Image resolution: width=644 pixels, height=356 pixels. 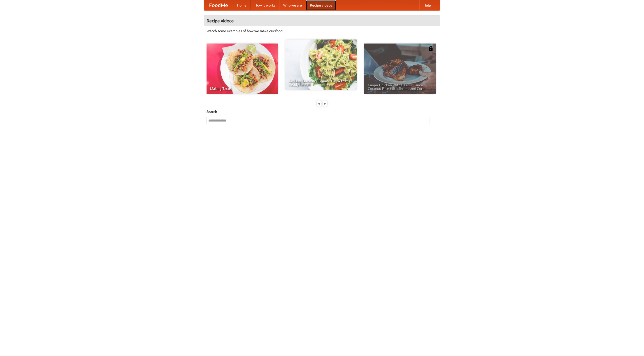 What do you see at coordinates (242, 88) in the screenshot?
I see `span: Making Tacos` at bounding box center [242, 88].